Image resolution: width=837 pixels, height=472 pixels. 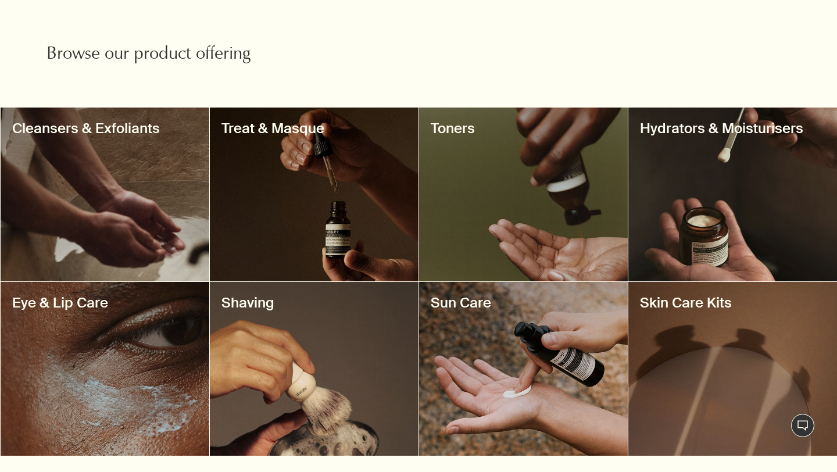 I want to click on h3: Toners, so click(x=523, y=128).